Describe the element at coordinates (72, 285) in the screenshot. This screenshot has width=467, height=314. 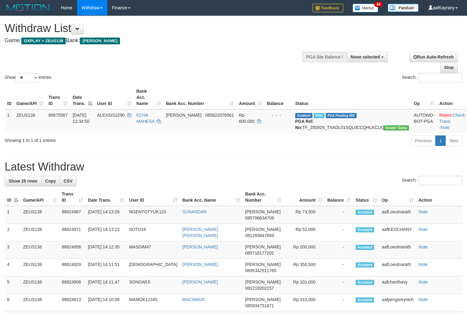
I see `td: 88824906` at that location.